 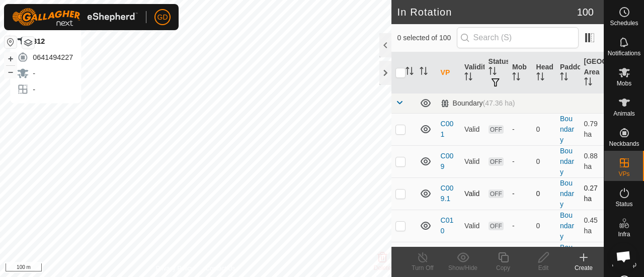 What do you see at coordinates (624, 144) in the screenshot?
I see `span: Neckbands` at bounding box center [624, 144].